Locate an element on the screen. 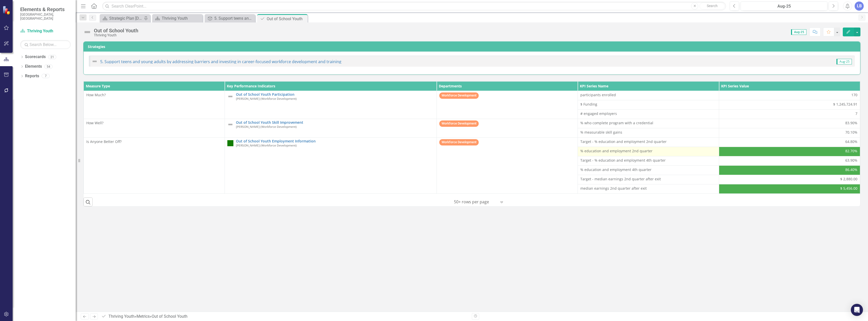 This screenshot has height=321, width=868. a: Out of School Youth Skill Improvement is located at coordinates (335, 122).